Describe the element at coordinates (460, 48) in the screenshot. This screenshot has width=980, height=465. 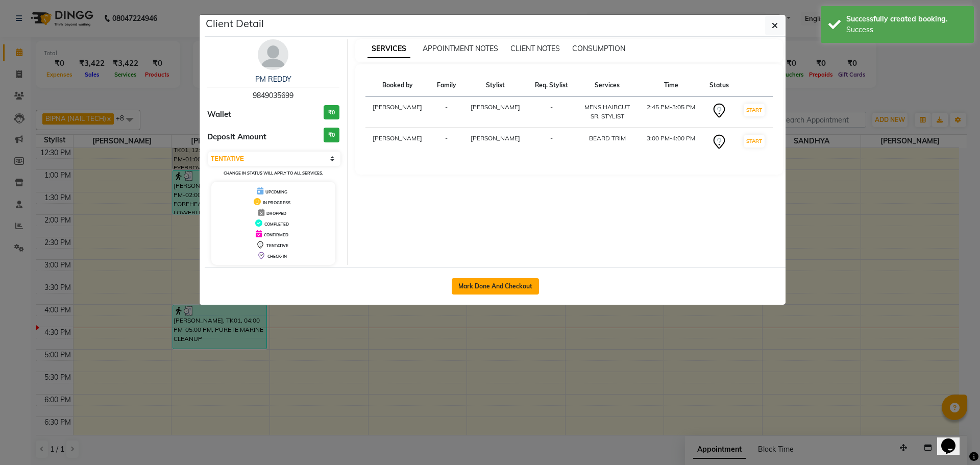
I see `span: APPOINTMENT NOTES` at that location.